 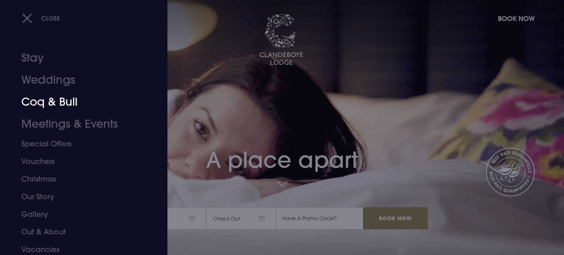 I want to click on a: Special Offers, so click(x=79, y=144).